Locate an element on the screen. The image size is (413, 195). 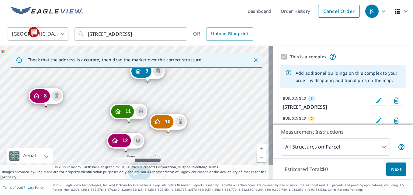
a: Upload Blueprint is located at coordinates (230, 34).